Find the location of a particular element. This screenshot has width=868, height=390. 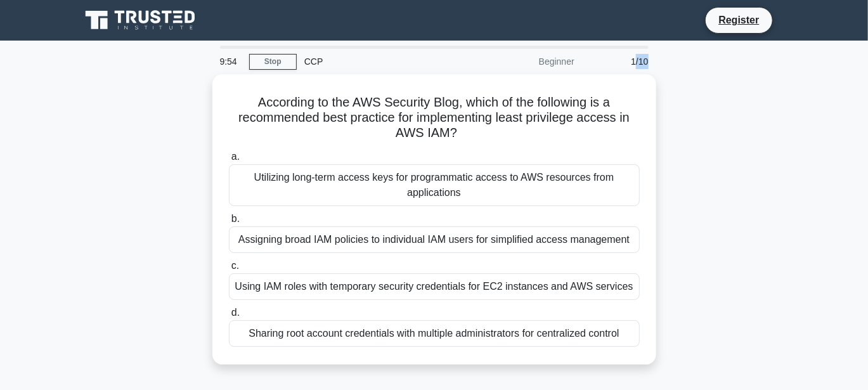

div: CCP is located at coordinates (384, 61).